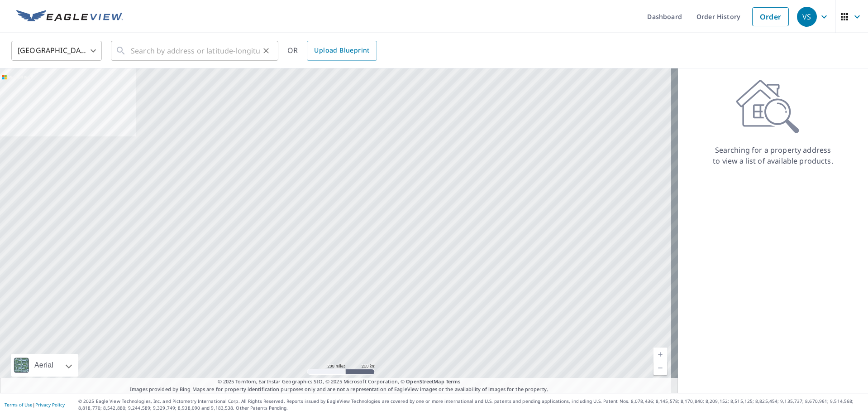  I want to click on a: Terms of Use, so click(19, 404).